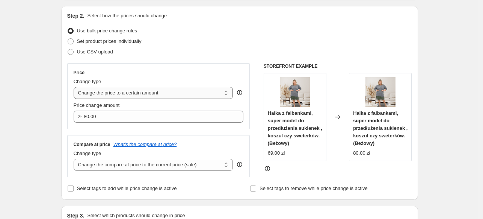 This screenshot has width=483, height=219. I want to click on span: Select tags to remove while price change is active, so click(314, 188).